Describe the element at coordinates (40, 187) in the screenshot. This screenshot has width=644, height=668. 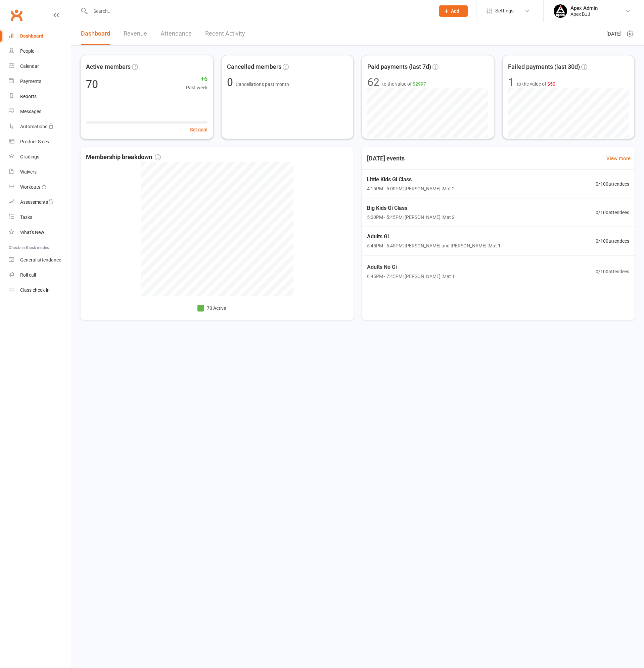
I see `a: Workouts` at that location.